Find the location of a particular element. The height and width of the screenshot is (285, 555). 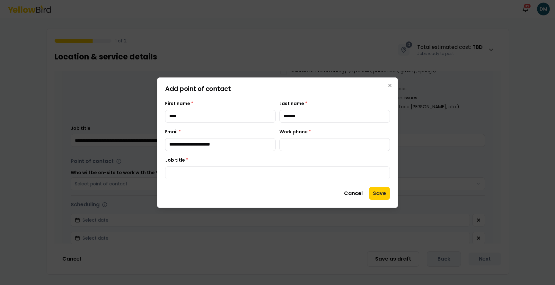

label: Work phone is located at coordinates (295, 132).